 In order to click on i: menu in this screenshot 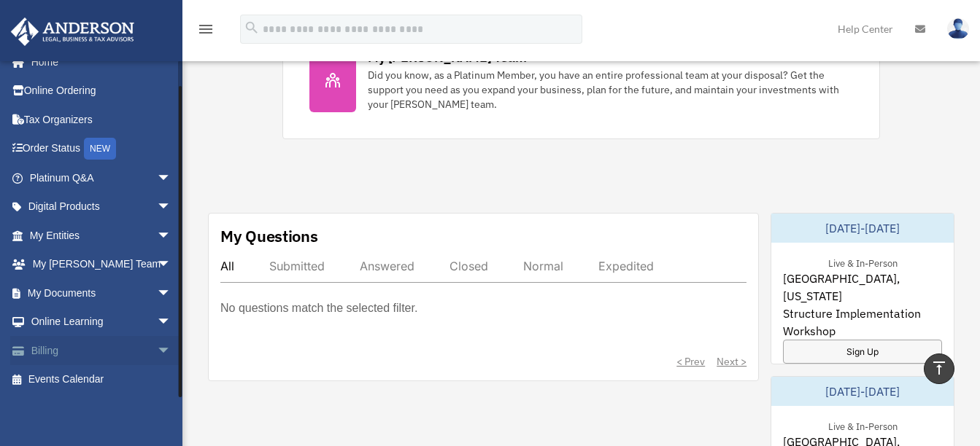, I will do `click(205, 29)`.